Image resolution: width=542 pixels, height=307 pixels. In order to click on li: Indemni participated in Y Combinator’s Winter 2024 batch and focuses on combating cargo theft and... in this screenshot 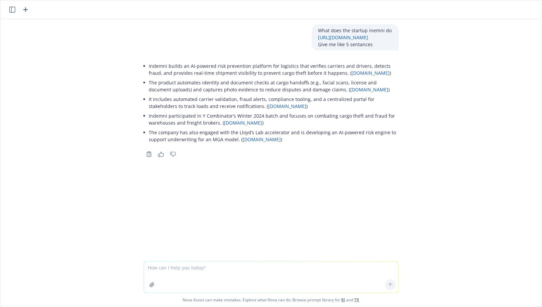, I will do `click(274, 119)`.